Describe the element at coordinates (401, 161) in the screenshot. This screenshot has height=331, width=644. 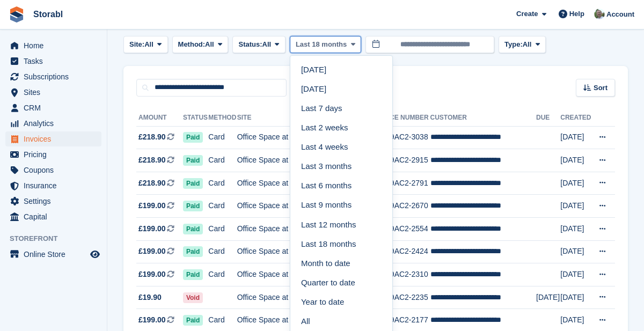
I see `td: C8109AC2-2915` at that location.